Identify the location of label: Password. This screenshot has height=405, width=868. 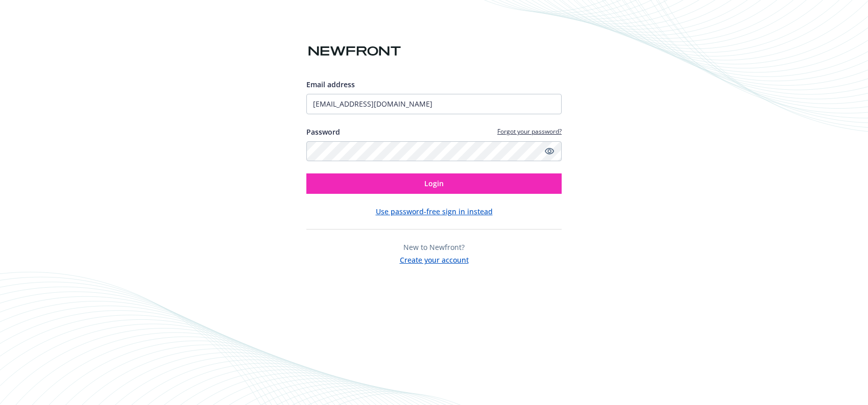
(323, 132).